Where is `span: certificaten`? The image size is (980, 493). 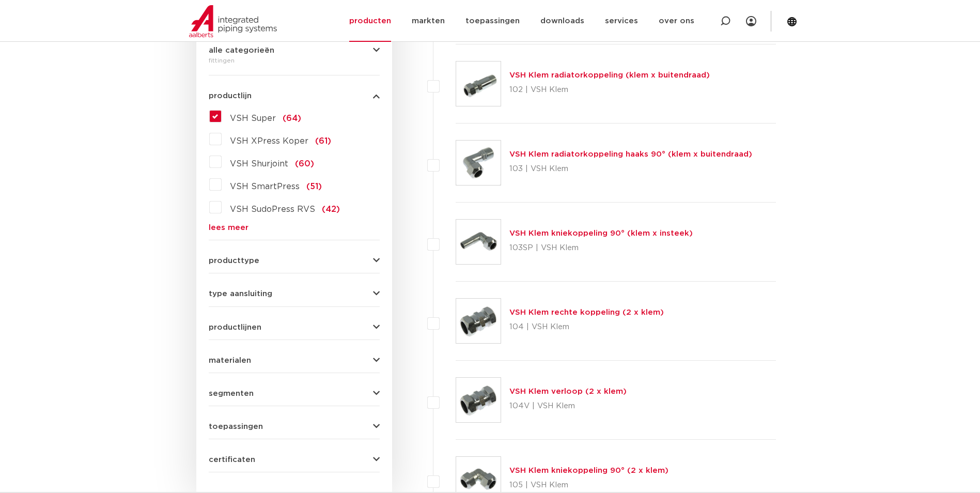
span: certificaten is located at coordinates (232, 460).